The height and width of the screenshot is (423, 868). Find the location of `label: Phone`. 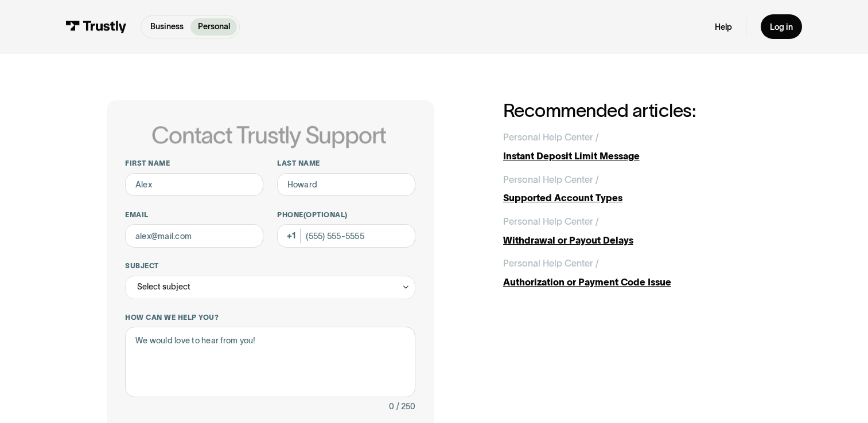

label: Phone is located at coordinates (346, 215).